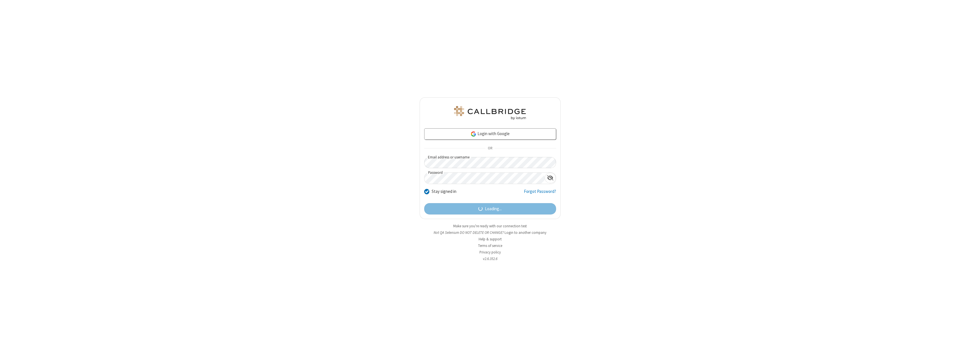  I want to click on a: Make sure you're ready with our connection test, so click(490, 226).